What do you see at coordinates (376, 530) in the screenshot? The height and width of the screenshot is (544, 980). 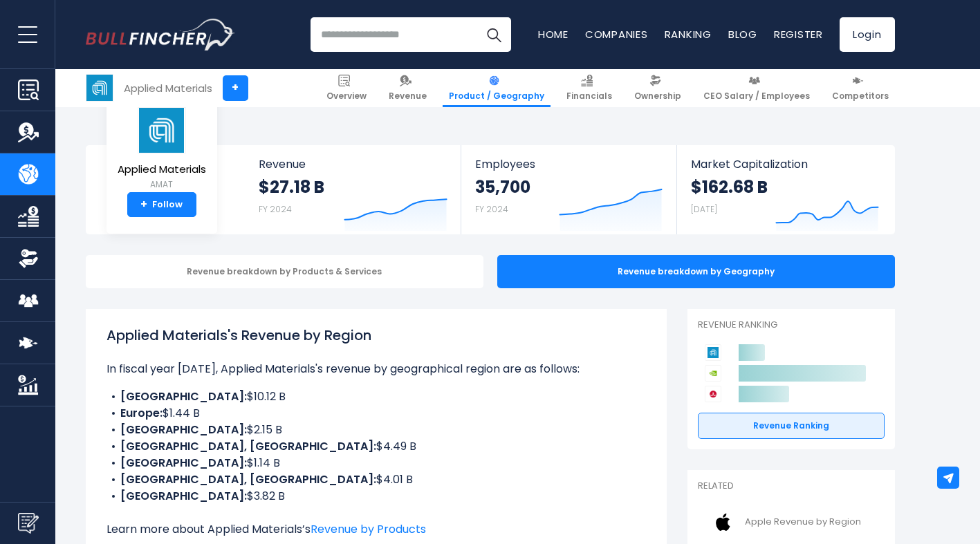 I see `p: Learn more about Applied Materials’s` at bounding box center [376, 530].